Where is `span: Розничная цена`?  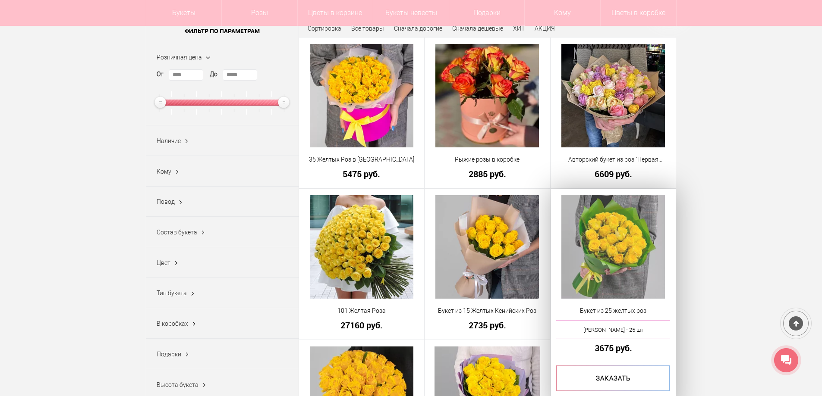
span: Розничная цена is located at coordinates (179, 57).